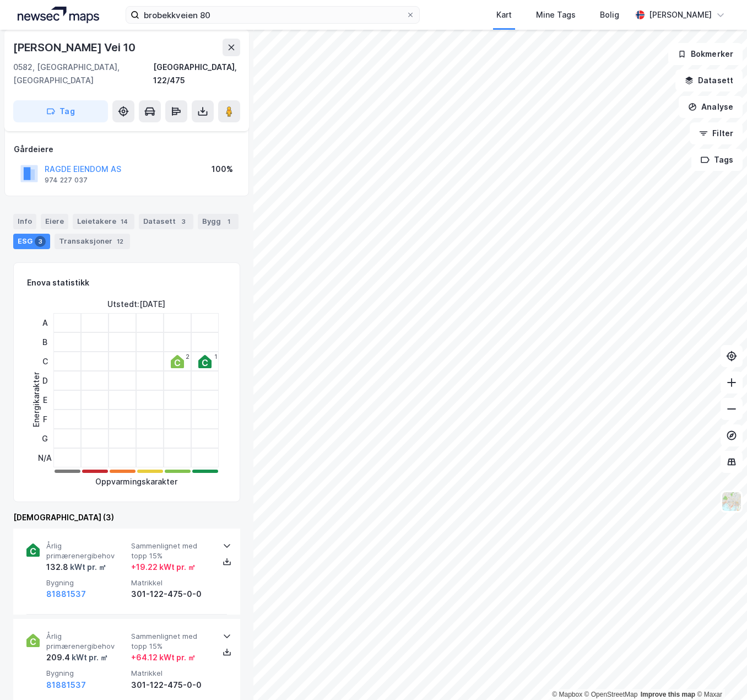 This screenshot has height=700, width=747. What do you see at coordinates (76, 567) in the screenshot?
I see `div: 132.8` at bounding box center [76, 567].